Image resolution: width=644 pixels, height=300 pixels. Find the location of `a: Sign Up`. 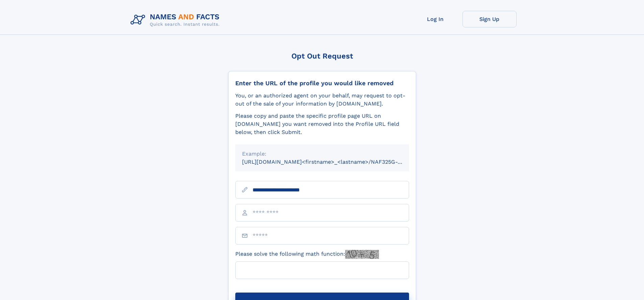

a: Sign Up is located at coordinates (490, 19).